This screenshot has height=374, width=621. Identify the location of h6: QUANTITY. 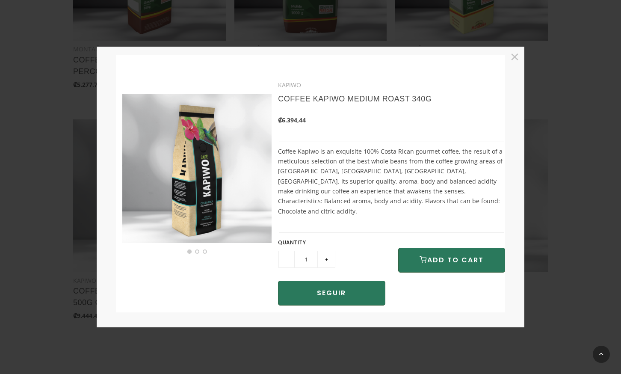
(332, 243).